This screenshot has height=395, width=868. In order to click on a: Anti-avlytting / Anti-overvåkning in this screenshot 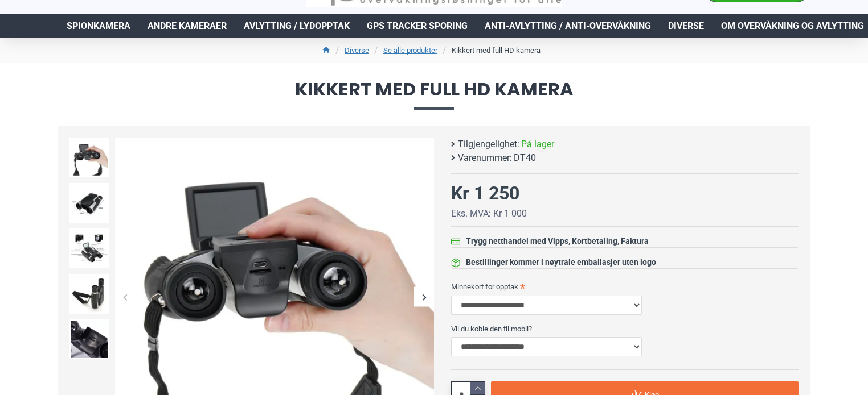, I will do `click(568, 26)`.